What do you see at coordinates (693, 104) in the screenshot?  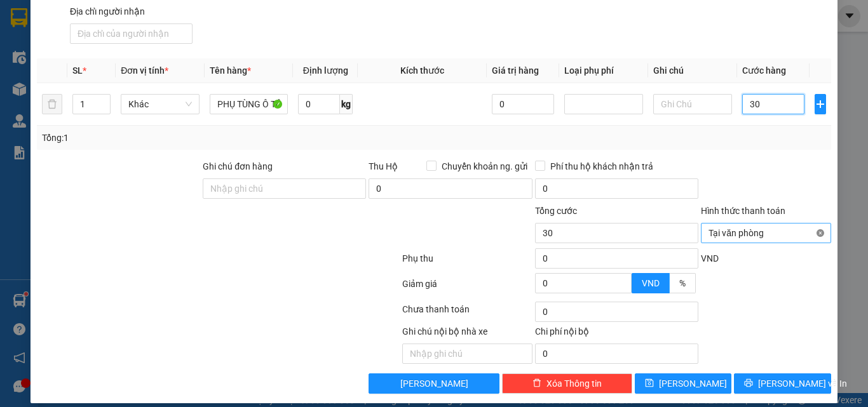 I see `input: Ghi Chú` at bounding box center [693, 104].